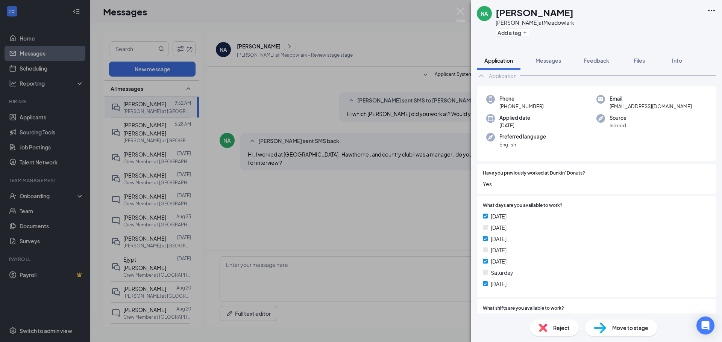  What do you see at coordinates (512, 32) in the screenshot?
I see `button: PlusAdd a tag` at bounding box center [512, 32].